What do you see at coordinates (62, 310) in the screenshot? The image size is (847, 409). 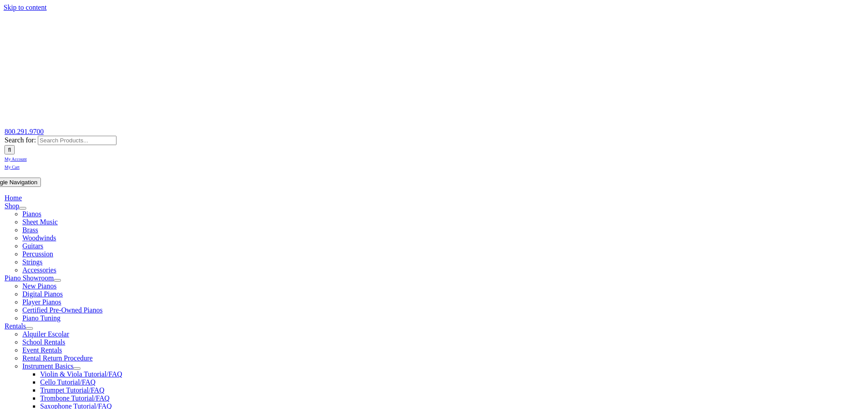 I see `span: Certified Pre-Owned Pianos` at bounding box center [62, 310].